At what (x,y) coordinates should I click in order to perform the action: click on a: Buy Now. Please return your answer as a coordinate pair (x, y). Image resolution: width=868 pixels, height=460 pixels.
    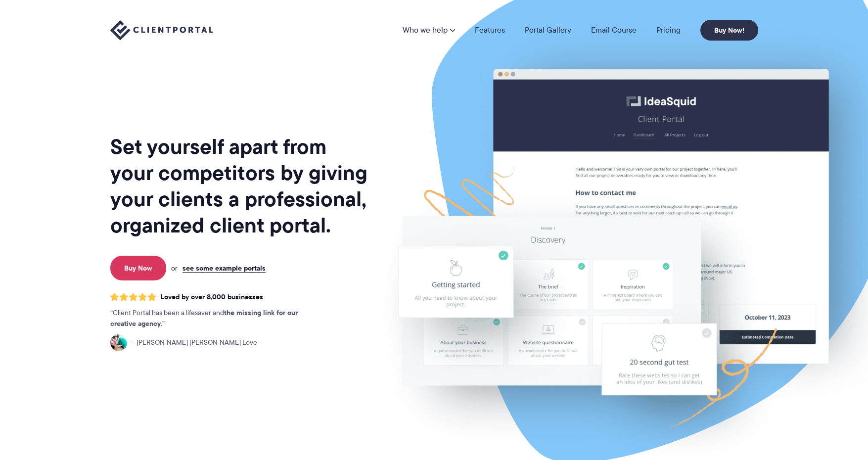
    Looking at the image, I should click on (138, 268).